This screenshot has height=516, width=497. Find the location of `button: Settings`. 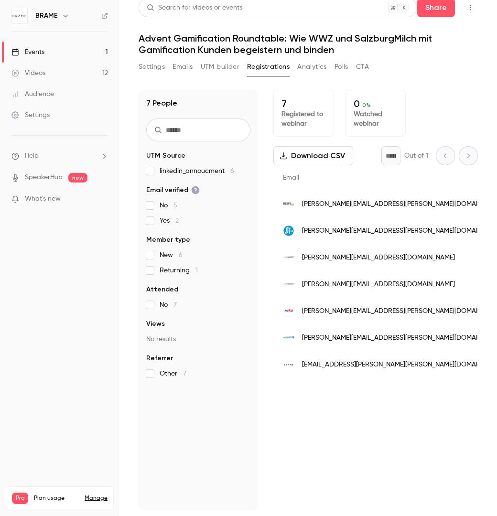

button: Settings is located at coordinates (151, 67).